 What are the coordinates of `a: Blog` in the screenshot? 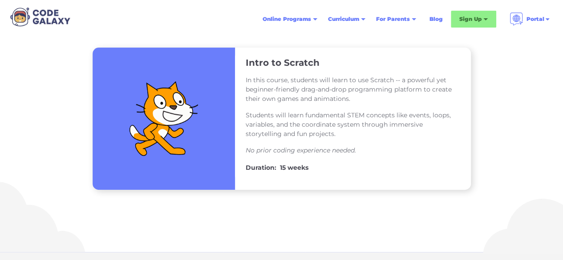 It's located at (436, 19).